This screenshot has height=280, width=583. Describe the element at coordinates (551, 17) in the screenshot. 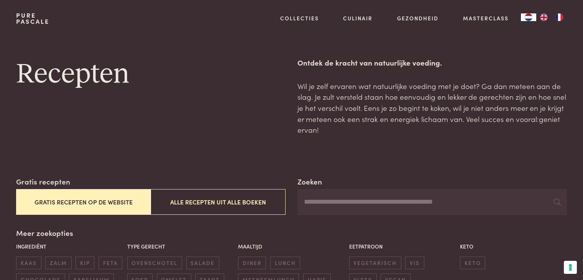

I see `ul: Language list` at that location.